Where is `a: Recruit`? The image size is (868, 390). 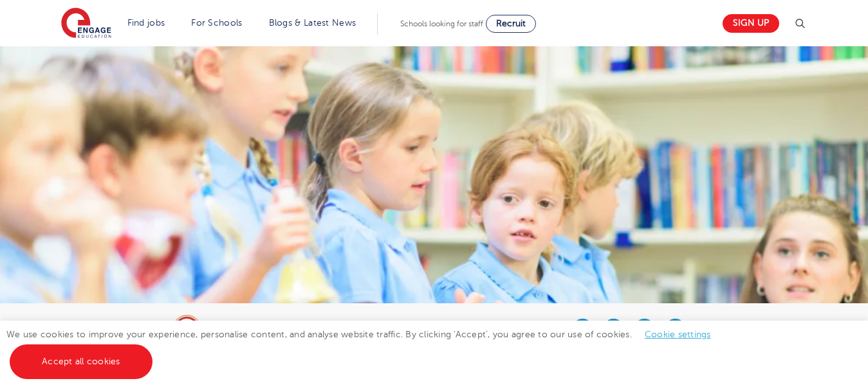
a: Recruit is located at coordinates (511, 24).